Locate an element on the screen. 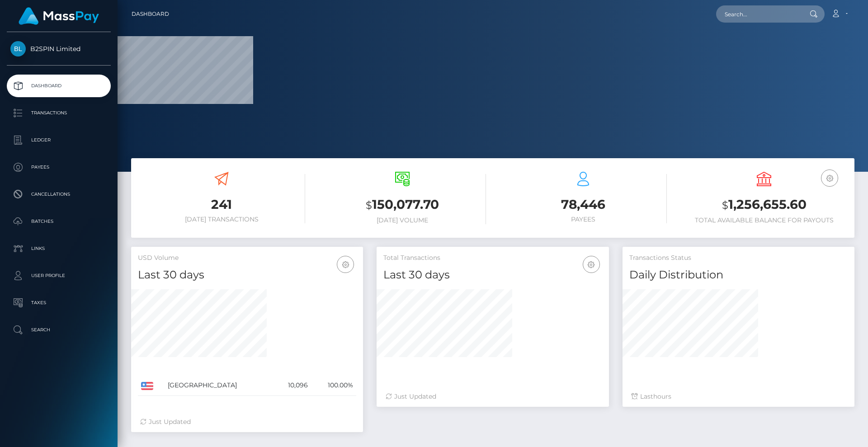  h3: 241 is located at coordinates (221, 204).